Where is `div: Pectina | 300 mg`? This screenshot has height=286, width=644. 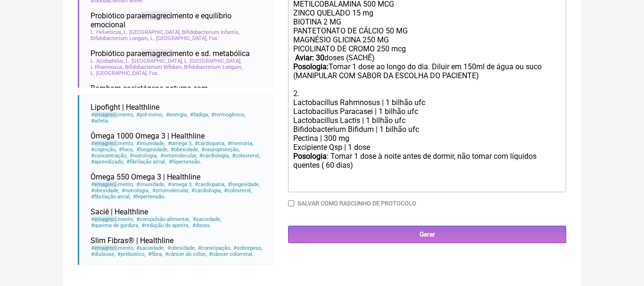
div: Pectina | 300 mg is located at coordinates (427, 138).